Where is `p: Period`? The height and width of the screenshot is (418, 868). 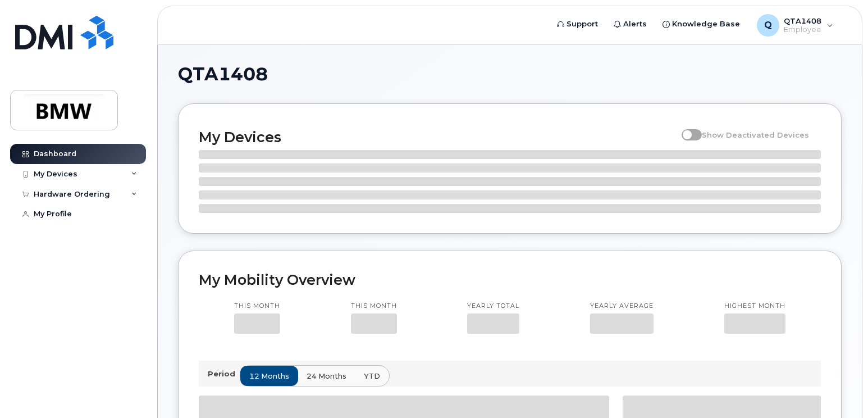 p: Period is located at coordinates (224, 373).